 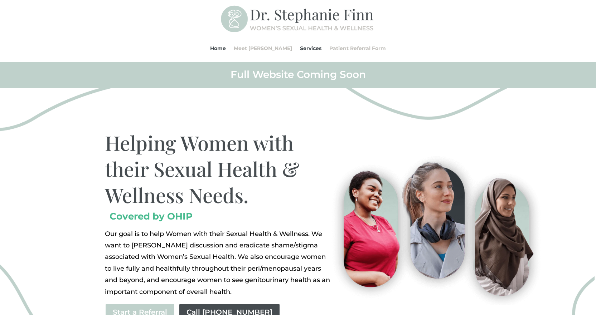 What do you see at coordinates (218, 171) in the screenshot?
I see `h1: Helping Women with their Sexual Health & Wellness Needs.` at bounding box center [218, 171].